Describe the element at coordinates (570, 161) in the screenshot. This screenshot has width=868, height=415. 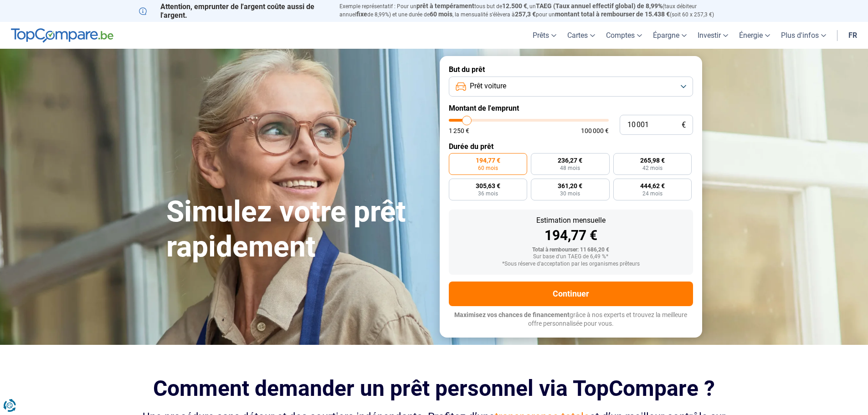
I see `span: 236,27 €` at that location.